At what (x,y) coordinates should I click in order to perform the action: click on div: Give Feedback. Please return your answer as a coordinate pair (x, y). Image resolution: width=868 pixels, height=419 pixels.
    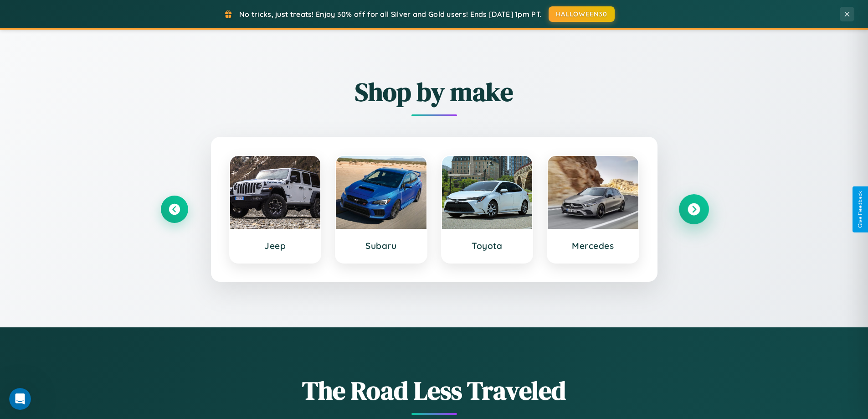
    Looking at the image, I should click on (860, 209).